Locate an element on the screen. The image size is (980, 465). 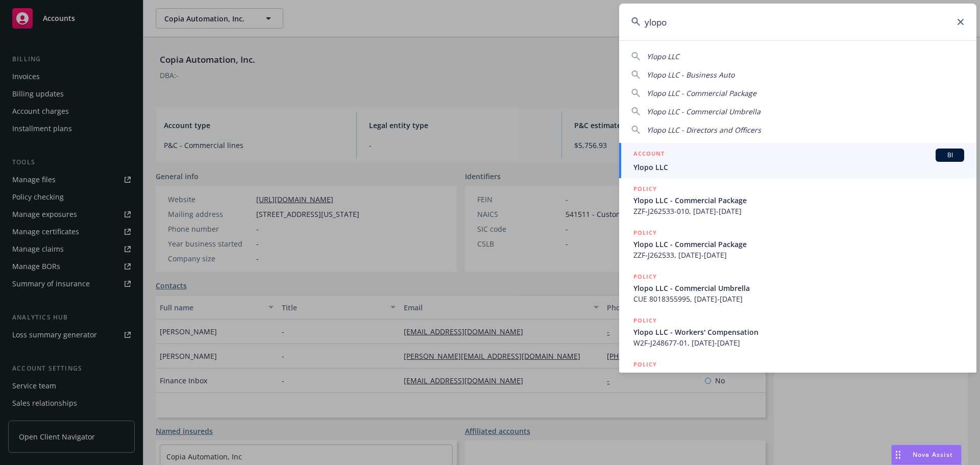
span: BI is located at coordinates (950, 155).